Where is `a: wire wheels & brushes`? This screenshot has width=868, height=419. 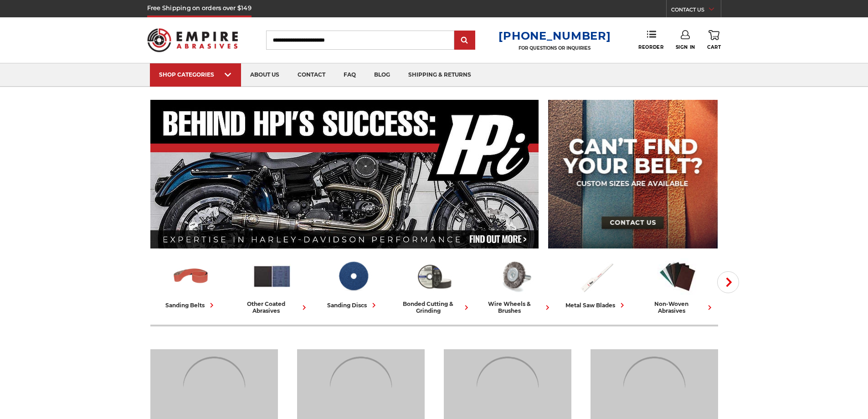
a: wire wheels & brushes is located at coordinates (516, 285).